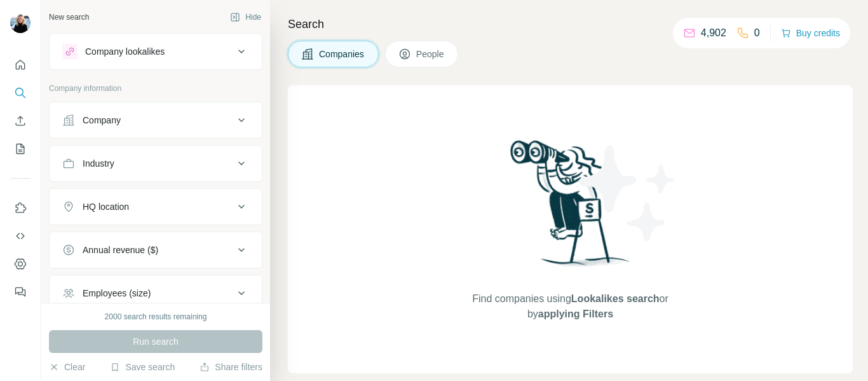 This screenshot has height=381, width=868. What do you see at coordinates (156, 207) in the screenshot?
I see `button: HQ location` at bounding box center [156, 207].